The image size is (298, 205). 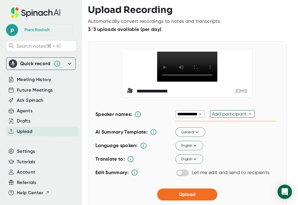 What do you see at coordinates (131, 91) in the screenshot?
I see `span: video` at bounding box center [131, 91].